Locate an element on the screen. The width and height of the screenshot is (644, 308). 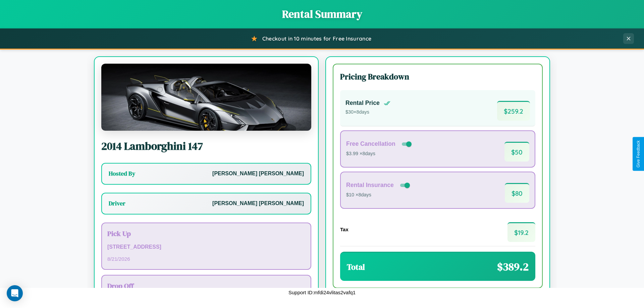
span: $ 19.2 is located at coordinates (521, 232).